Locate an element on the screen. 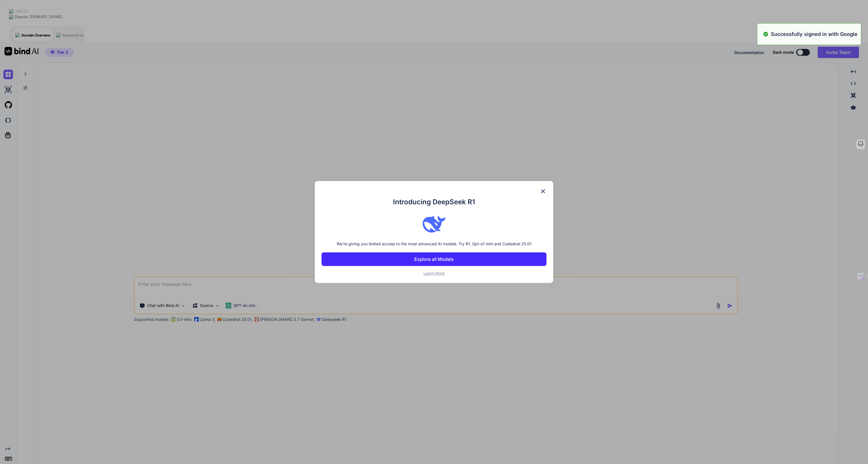 Image resolution: width=868 pixels, height=464 pixels. div: Keywords by Traffic is located at coordinates (79, 35).